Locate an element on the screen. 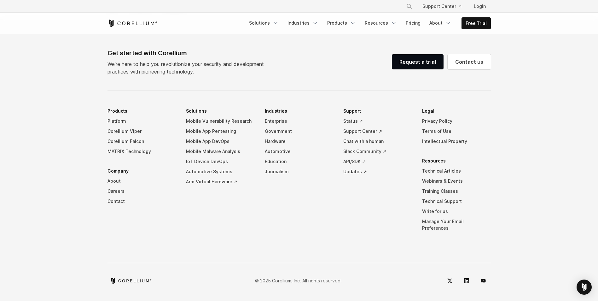 This screenshot has height=301, width=598. a: Mobile Malware Analysis is located at coordinates (220, 151).